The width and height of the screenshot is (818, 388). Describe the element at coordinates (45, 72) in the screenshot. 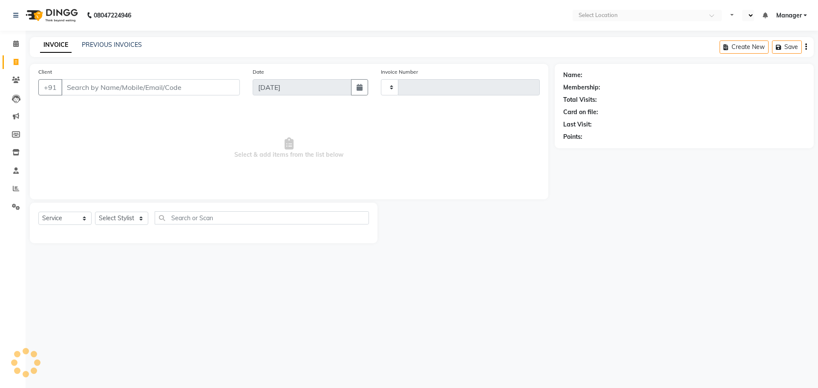

I see `label: Client` at that location.